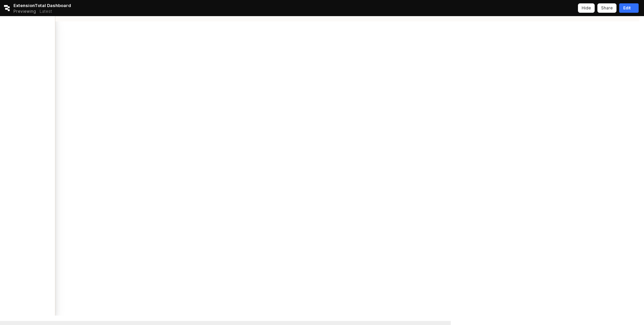 This screenshot has width=644, height=325. What do you see at coordinates (607, 8) in the screenshot?
I see `button: Share app` at bounding box center [607, 8].